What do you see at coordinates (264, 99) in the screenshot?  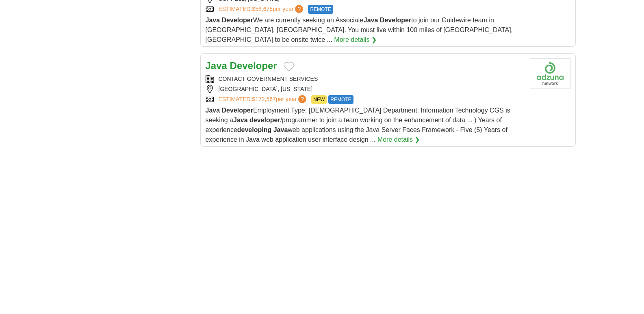 I see `span: $172,567` at bounding box center [264, 99].